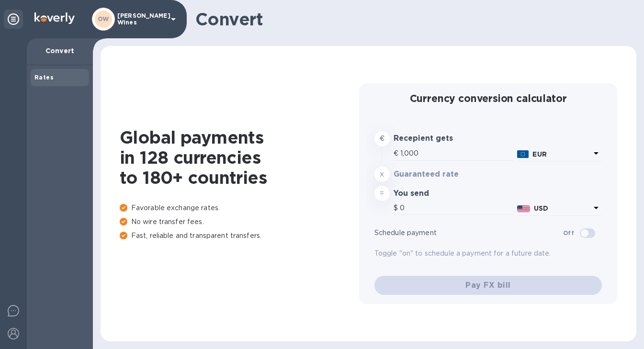 The image size is (644, 349). What do you see at coordinates (54, 18) in the screenshot?
I see `img: Logo` at bounding box center [54, 18].